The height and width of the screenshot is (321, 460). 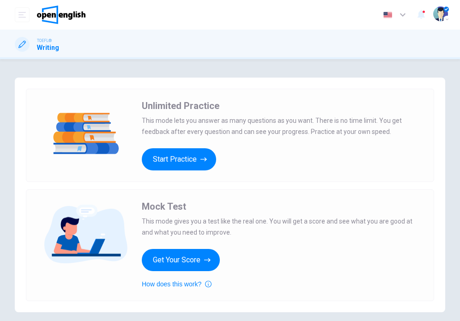 What do you see at coordinates (181, 260) in the screenshot?
I see `button: Get Your Score` at bounding box center [181, 260].